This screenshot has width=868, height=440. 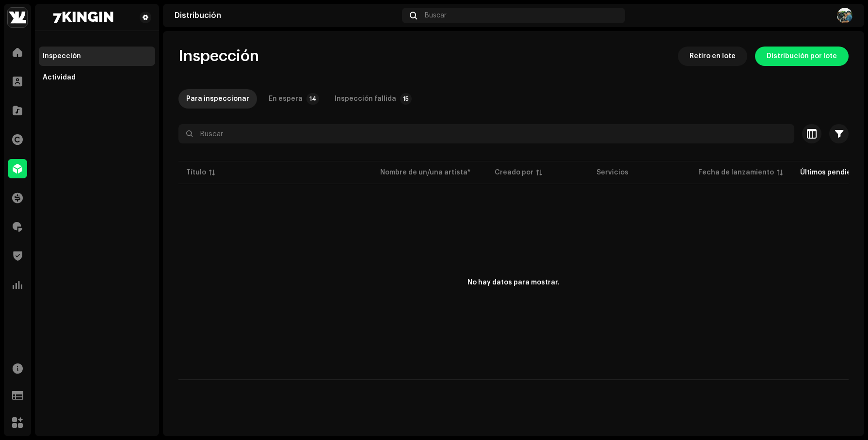 What do you see at coordinates (514, 282) in the screenshot?
I see `div: No hay datos para mostrar.` at bounding box center [514, 282].